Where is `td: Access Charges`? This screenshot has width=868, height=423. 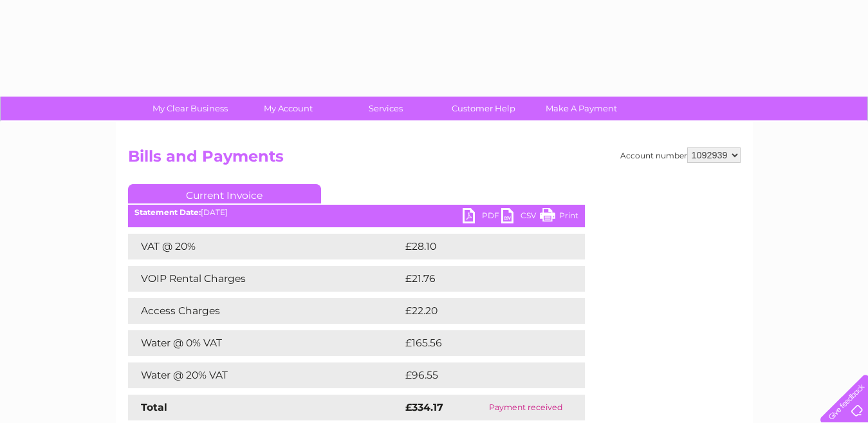
td: Access Charges is located at coordinates (265, 310).